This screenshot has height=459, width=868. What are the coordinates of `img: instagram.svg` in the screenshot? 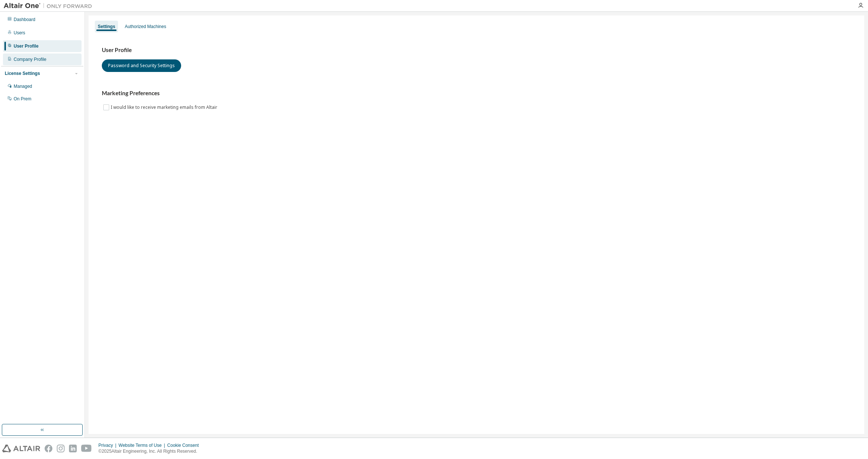 It's located at (61, 448).